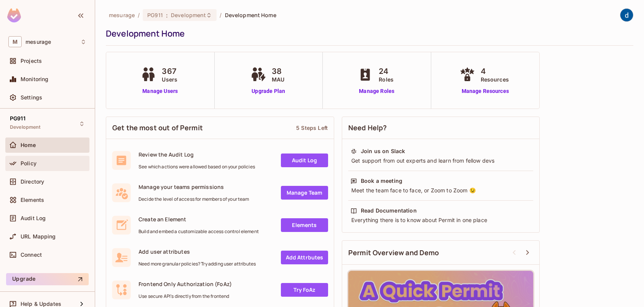 The height and width of the screenshot is (307, 644). I want to click on span: the active workspace, so click(122, 15).